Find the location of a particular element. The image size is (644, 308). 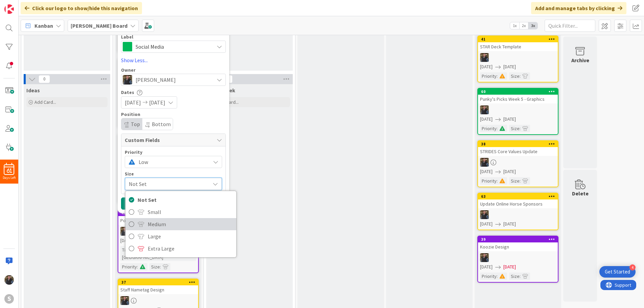

span: Extra Large is located at coordinates (190, 248).